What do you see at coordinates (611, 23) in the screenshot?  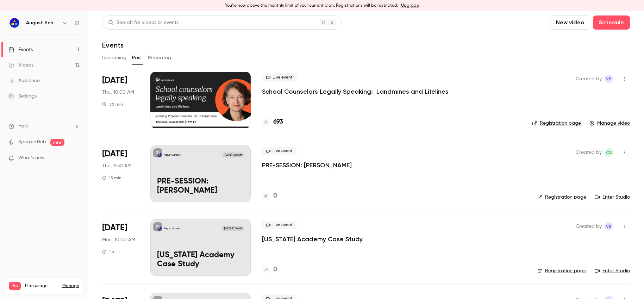 I see `button: Schedule` at bounding box center [611, 23].